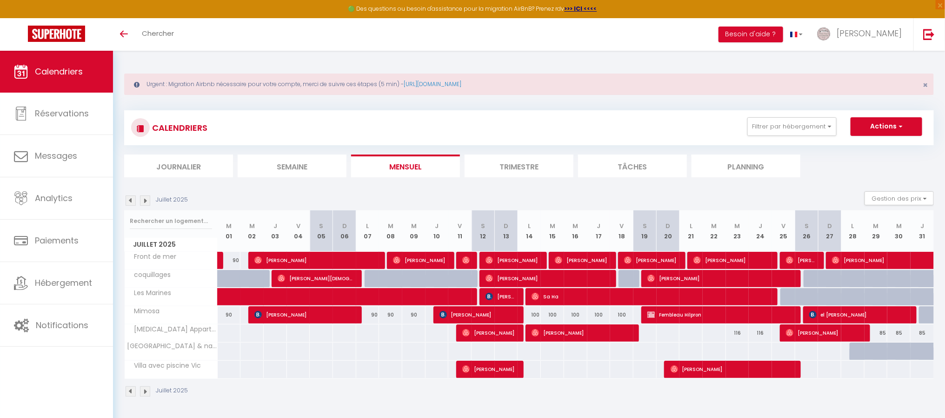 This screenshot has height=418, width=945. What do you see at coordinates (171, 221) in the screenshot?
I see `input: Rechercher un logement...` at bounding box center [171, 221].